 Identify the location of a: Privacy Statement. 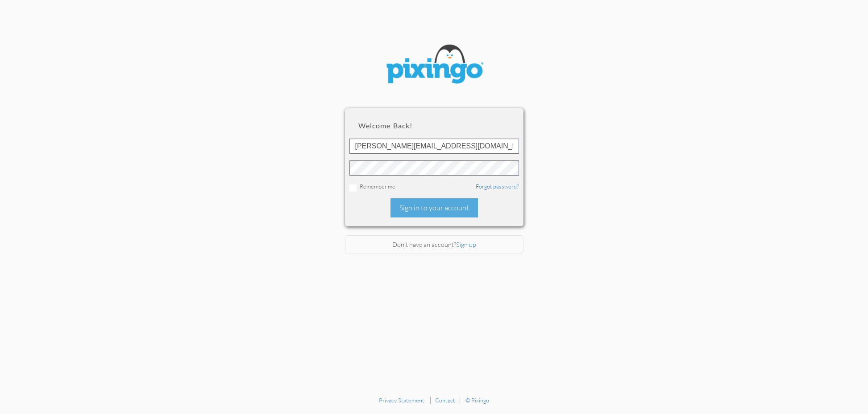
(402, 400).